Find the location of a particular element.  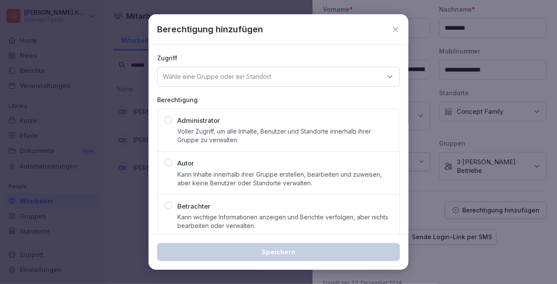

p: Administrator is located at coordinates (198, 120).